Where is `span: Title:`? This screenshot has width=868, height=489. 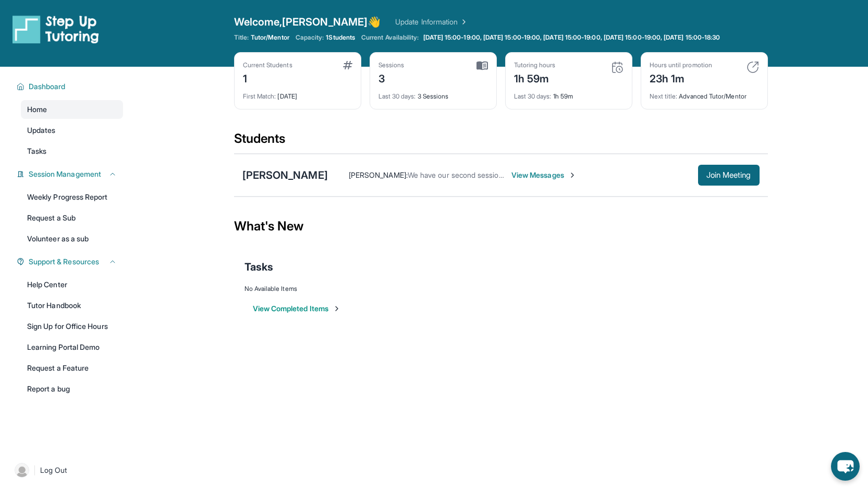
span: Title: is located at coordinates (241, 38).